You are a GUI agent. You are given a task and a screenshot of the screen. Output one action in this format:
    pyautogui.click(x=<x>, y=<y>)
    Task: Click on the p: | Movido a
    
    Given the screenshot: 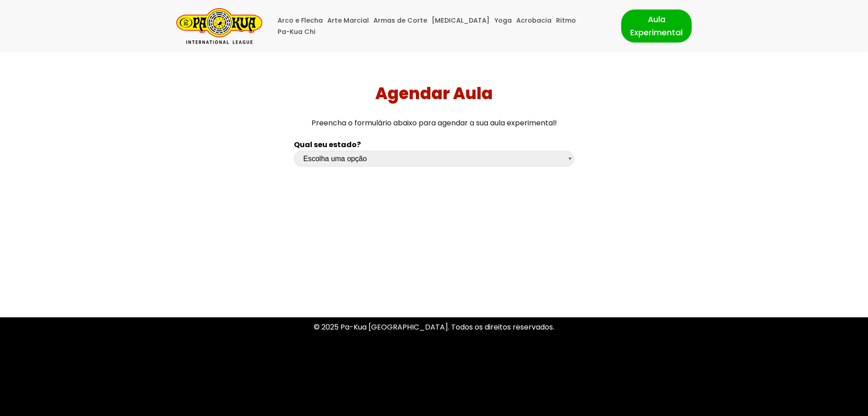 What is the action you would take?
    pyautogui.click(x=222, y=404)
    